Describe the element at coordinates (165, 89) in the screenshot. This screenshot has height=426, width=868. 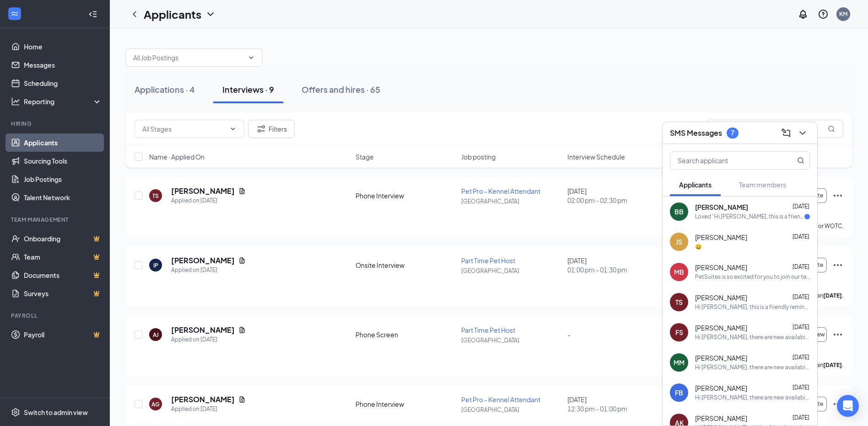
I see `div: Applications · 4` at that location.